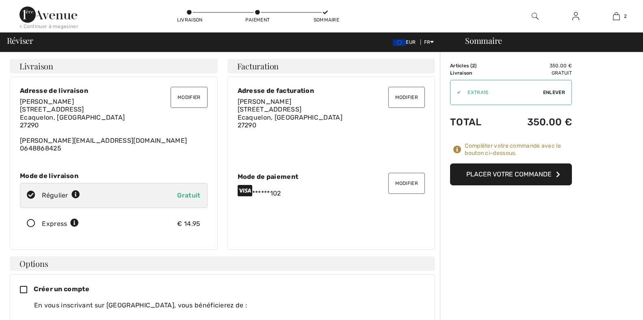  What do you see at coordinates (61, 196) in the screenshot?
I see `div: Régulier` at bounding box center [61, 196].